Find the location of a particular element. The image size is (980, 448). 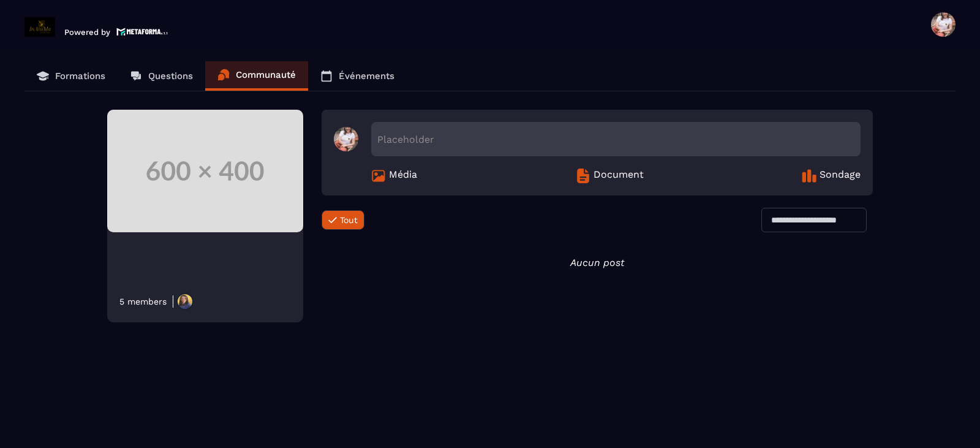

p: Formations is located at coordinates (80, 76).